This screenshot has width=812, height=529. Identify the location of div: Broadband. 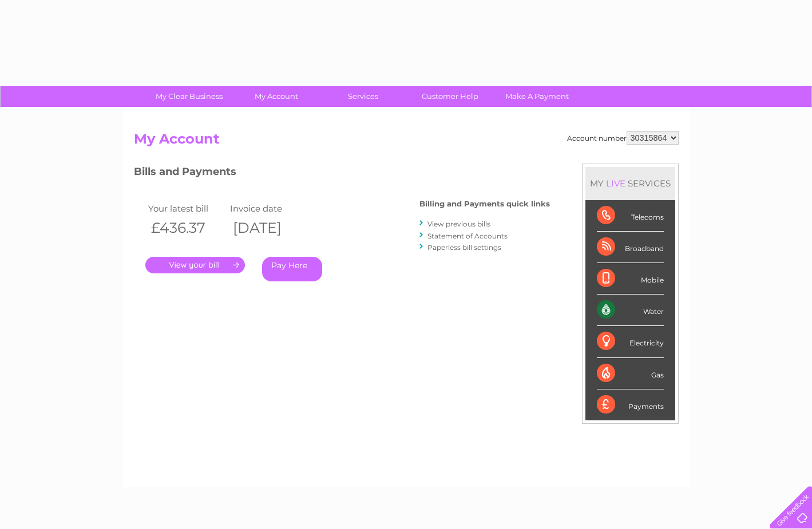
(630, 247).